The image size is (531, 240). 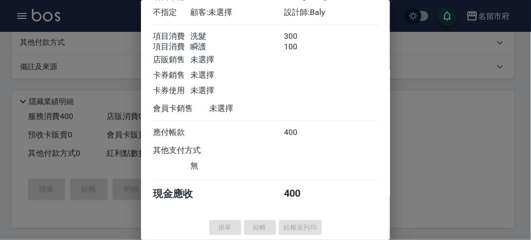 What do you see at coordinates (237, 36) in the screenshot?
I see `div: 洗髮` at bounding box center [237, 36].